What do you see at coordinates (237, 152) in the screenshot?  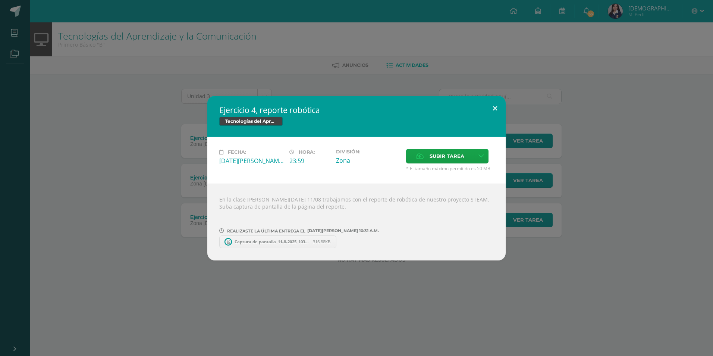 I see `span: Fecha:` at bounding box center [237, 152].